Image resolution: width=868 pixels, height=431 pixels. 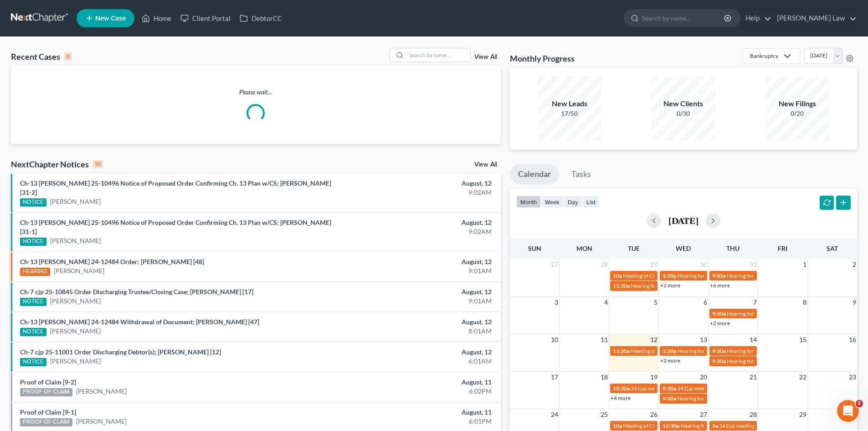 I want to click on a: DebtorCC, so click(x=261, y=18).